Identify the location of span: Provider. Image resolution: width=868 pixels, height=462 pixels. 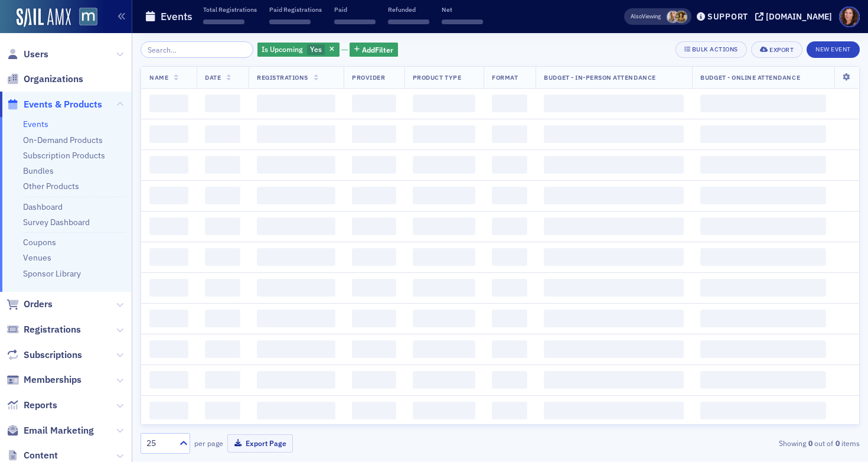
(369, 77).